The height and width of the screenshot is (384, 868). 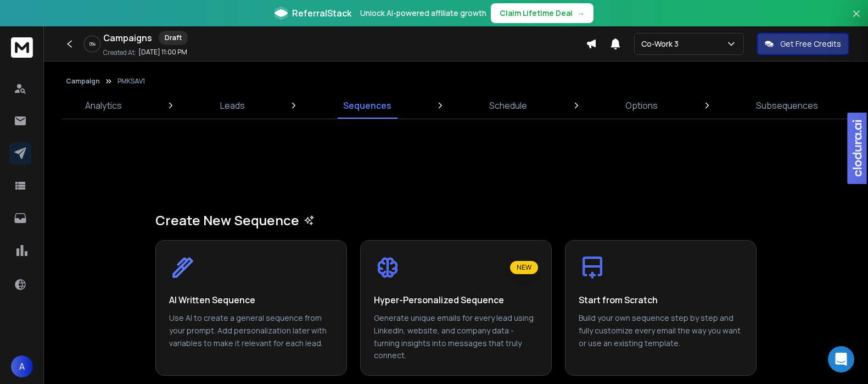 I want to click on button: Start from ScratchBuild your own sequence step by step and fully customize every email the way yo..., so click(x=661, y=307).